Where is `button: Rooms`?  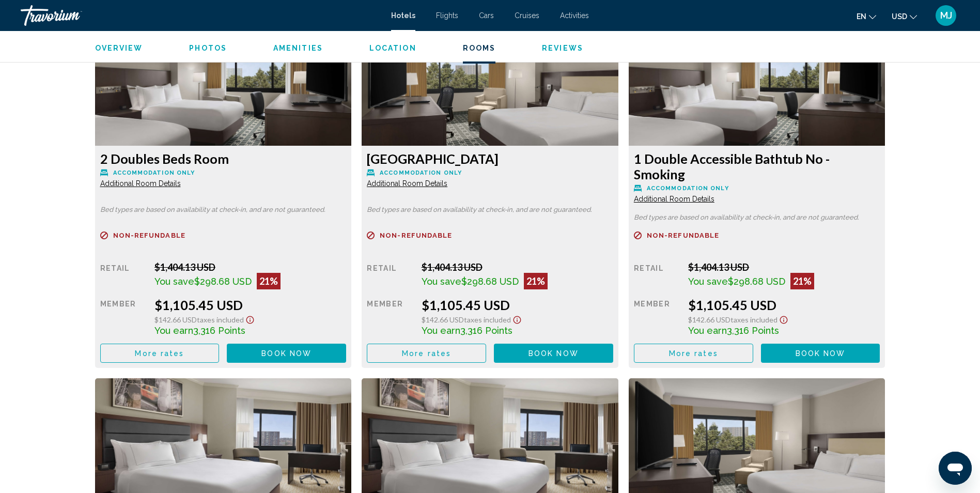
button: Rooms is located at coordinates (480, 48).